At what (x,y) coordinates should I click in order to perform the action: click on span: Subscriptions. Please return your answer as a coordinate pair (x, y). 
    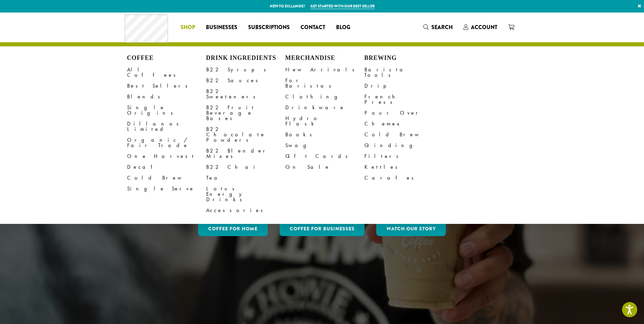
    Looking at the image, I should click on (269, 27).